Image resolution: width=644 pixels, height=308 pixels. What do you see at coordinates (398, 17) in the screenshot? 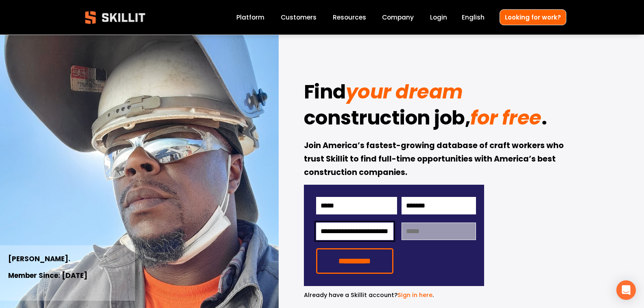
I see `a: Company` at bounding box center [398, 17].